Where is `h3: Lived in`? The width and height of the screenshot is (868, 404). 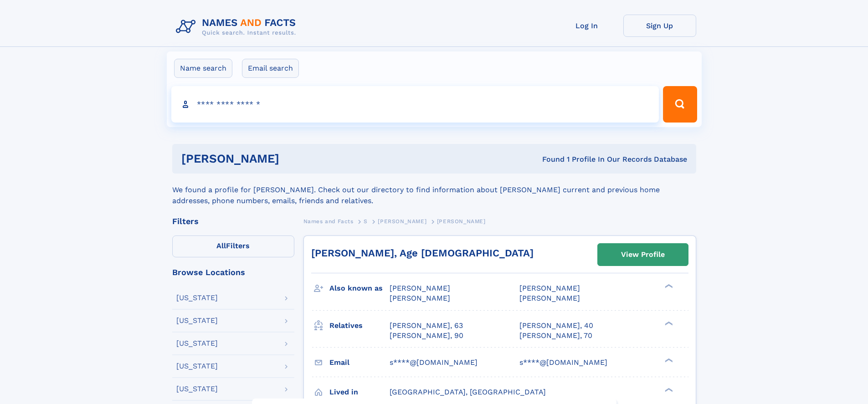 h3: Lived in is located at coordinates (360, 393).